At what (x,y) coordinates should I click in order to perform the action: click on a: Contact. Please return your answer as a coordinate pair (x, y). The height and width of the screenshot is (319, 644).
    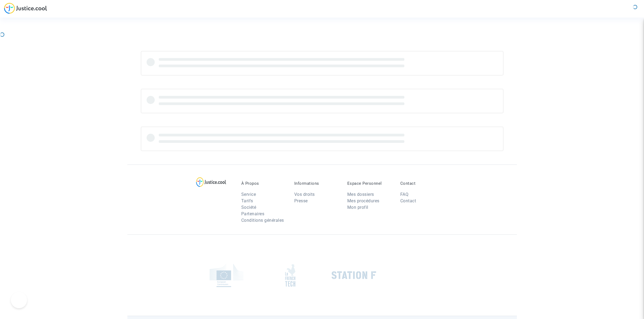
    Looking at the image, I should click on (408, 201).